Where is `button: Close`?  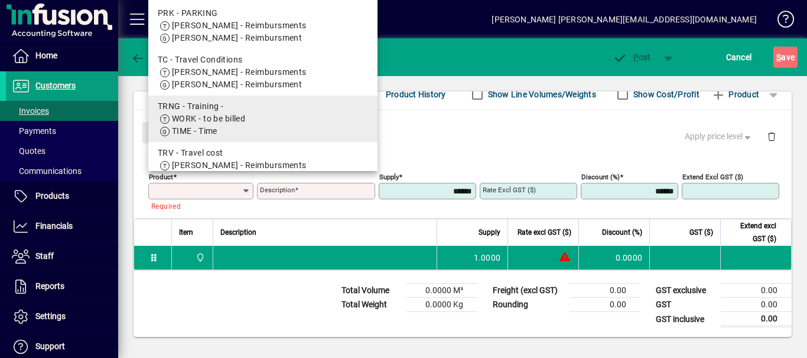
button: Close is located at coordinates (162, 133).